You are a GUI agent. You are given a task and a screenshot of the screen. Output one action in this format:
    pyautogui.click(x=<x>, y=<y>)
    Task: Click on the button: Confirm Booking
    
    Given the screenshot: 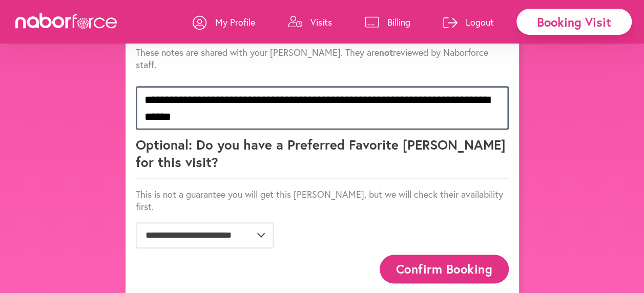 What is the action you would take?
    pyautogui.click(x=444, y=268)
    